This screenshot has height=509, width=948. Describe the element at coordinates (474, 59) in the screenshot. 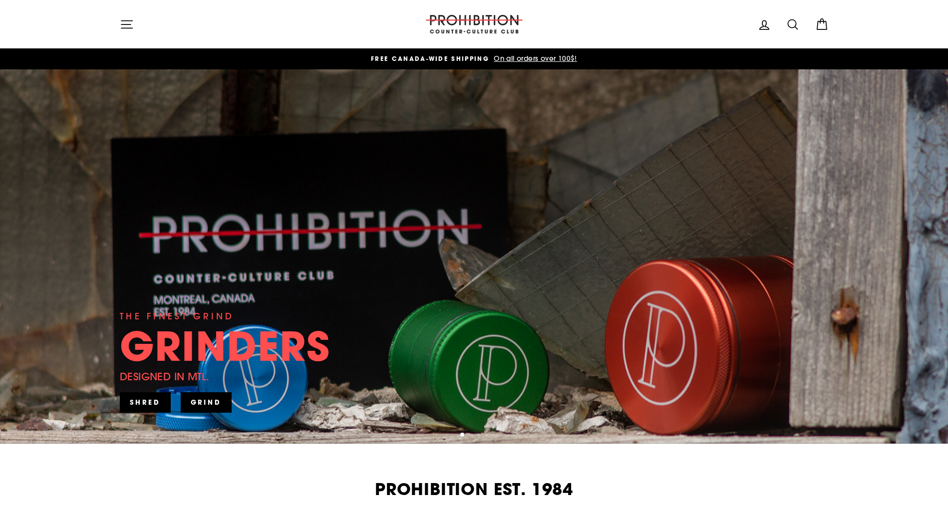

I see `a: FREE CANADA-WIDE SHIPPING On all orders over 100$!` at that location.